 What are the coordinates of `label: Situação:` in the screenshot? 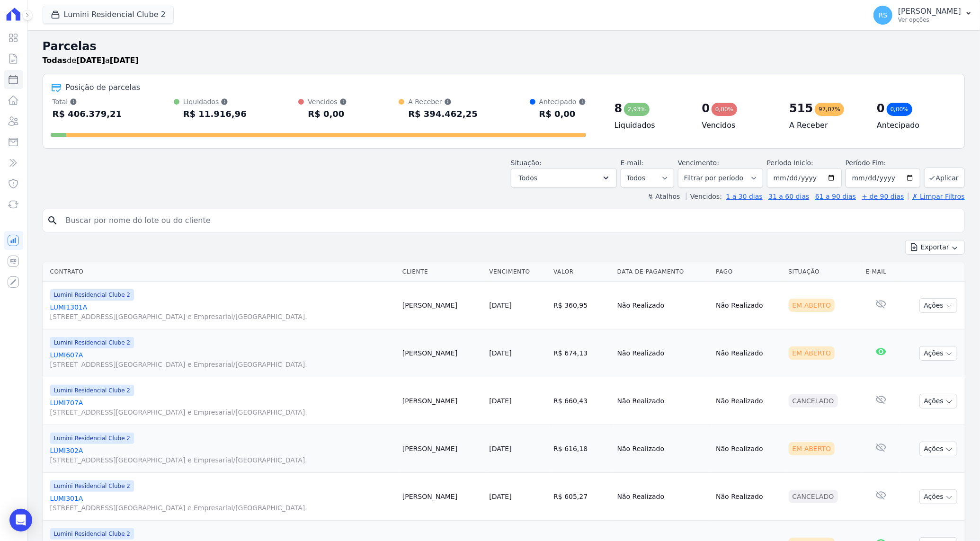 It's located at (526, 163).